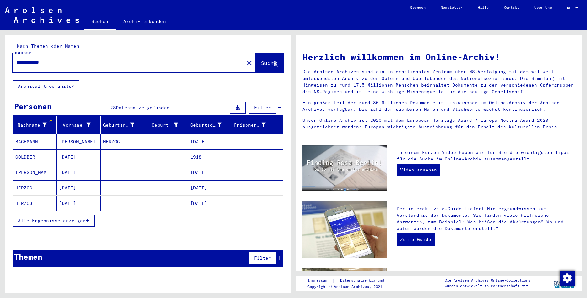 This screenshot has width=587, height=298. What do you see at coordinates (78, 125) in the screenshot?
I see `mat-header-cell: Vorname` at bounding box center [78, 125].